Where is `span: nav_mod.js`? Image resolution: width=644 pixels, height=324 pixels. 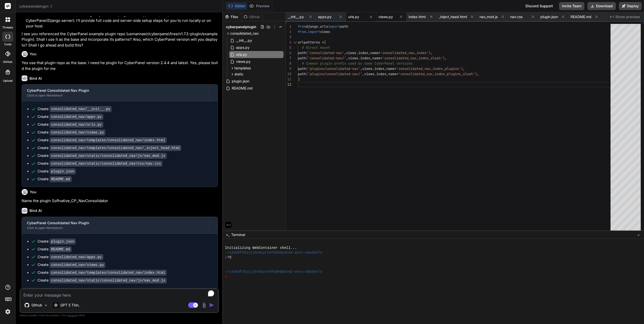
span: nav_mod.js is located at coordinates (488, 17).